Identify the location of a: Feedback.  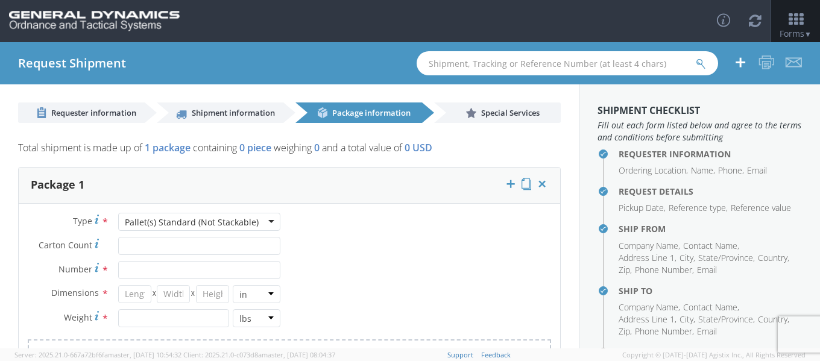
(496, 355).